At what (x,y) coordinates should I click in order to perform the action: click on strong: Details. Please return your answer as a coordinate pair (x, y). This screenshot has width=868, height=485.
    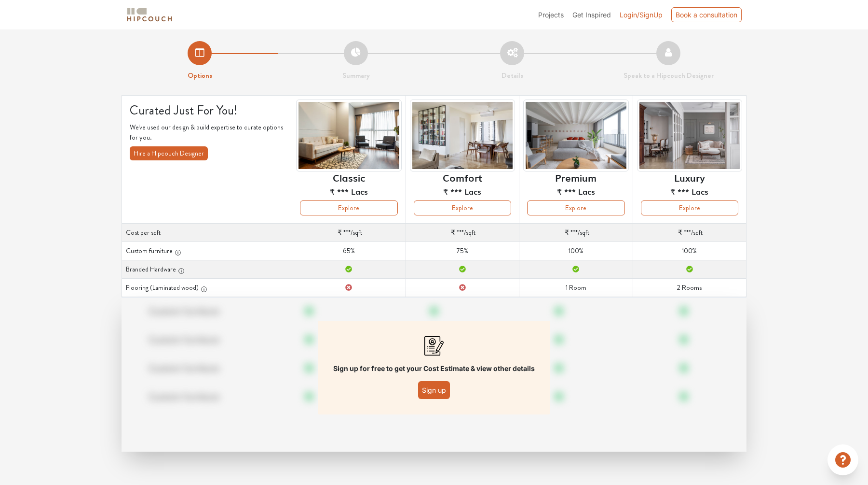
    Looking at the image, I should click on (512, 75).